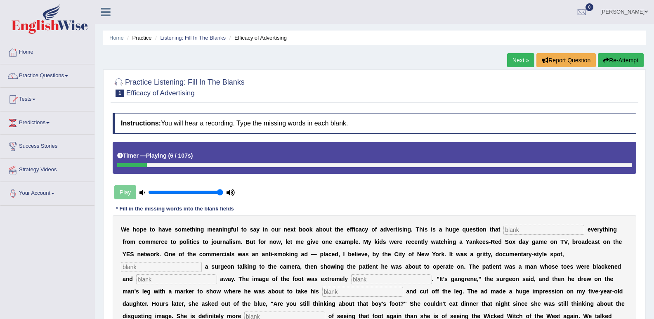 The image size is (654, 319). I want to click on a: Practice Questions, so click(47, 75).